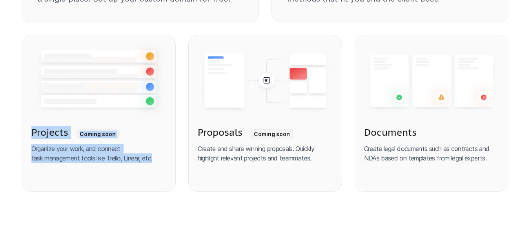 This screenshot has width=530, height=235. What do you see at coordinates (99, 153) in the screenshot?
I see `p: Organize your work, and connect task management tools like Trello, Linear, etc.` at bounding box center [99, 153].